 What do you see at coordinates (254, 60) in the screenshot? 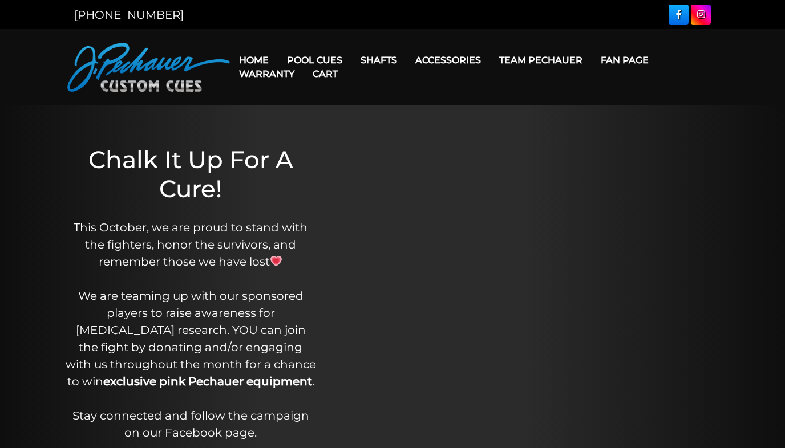
I see `a: Home` at bounding box center [254, 60].